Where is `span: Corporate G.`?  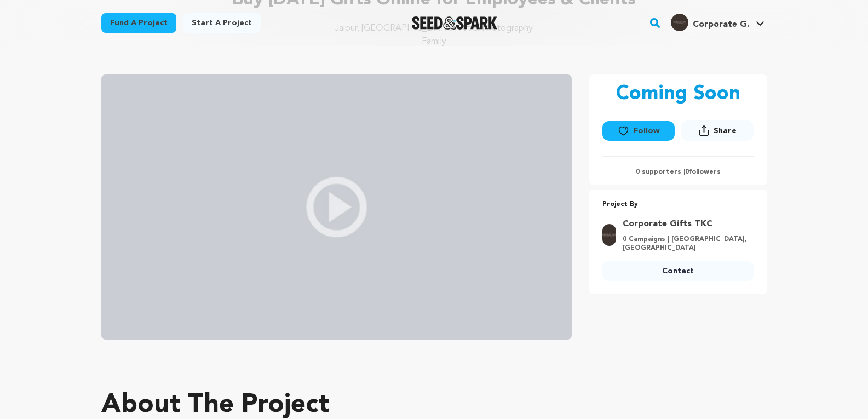
span: Corporate G. is located at coordinates (721, 24).